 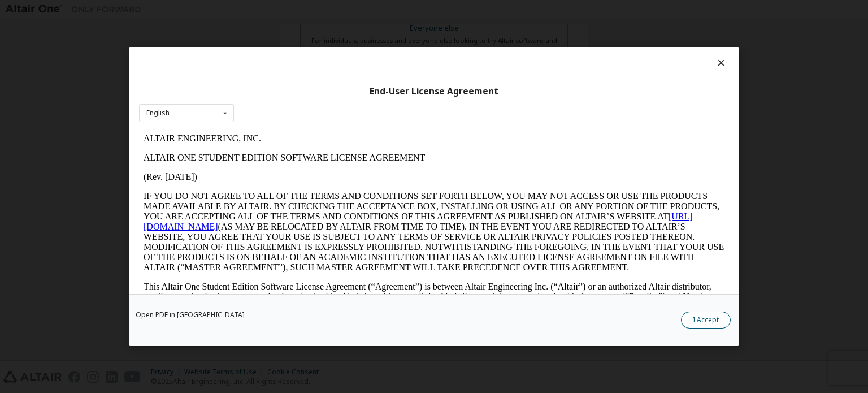 What do you see at coordinates (295, 173) in the screenshot?
I see `p: This Altair One Student Edition Software License Agreement (“Agreement”) is between Altair Engine...` at bounding box center [295, 173].